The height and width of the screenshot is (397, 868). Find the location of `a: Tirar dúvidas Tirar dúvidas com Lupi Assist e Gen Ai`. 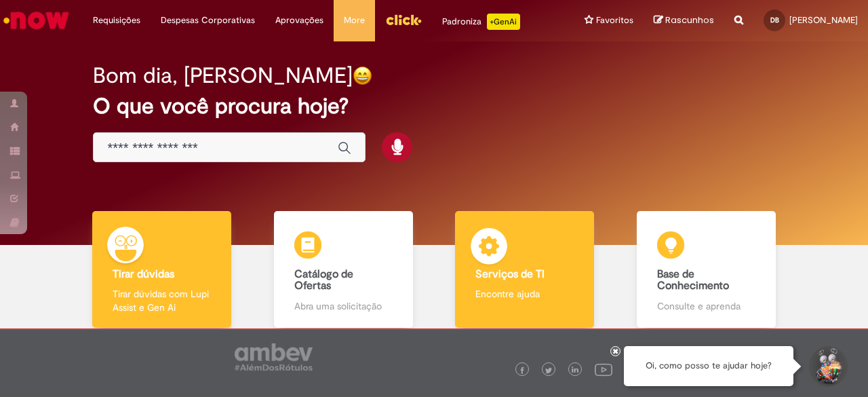

a: Tirar dúvidas Tirar dúvidas com Lupi Assist e Gen Ai is located at coordinates (162, 269).